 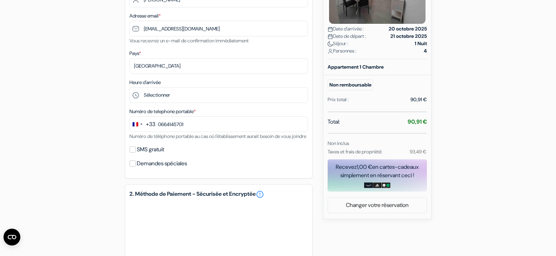 I want to click on div: Prix total :, so click(x=338, y=100).